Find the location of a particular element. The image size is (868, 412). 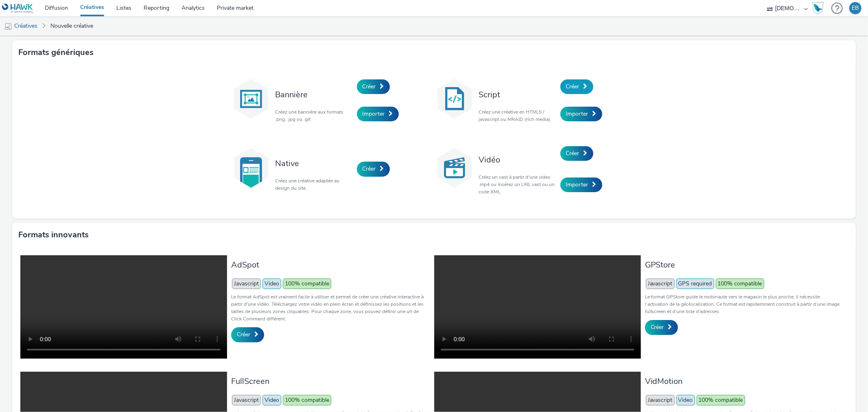

img: undefined Logo is located at coordinates (17, 8).